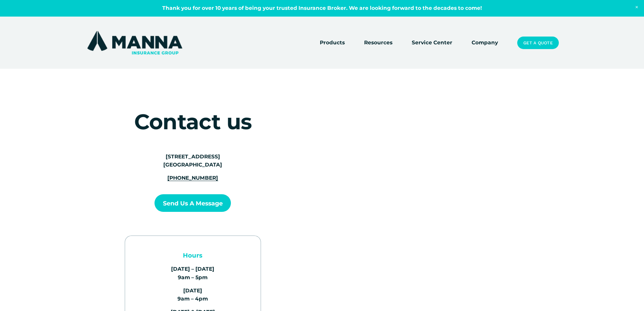 This screenshot has height=311, width=644. Describe the element at coordinates (485, 43) in the screenshot. I see `a: Company` at that location.